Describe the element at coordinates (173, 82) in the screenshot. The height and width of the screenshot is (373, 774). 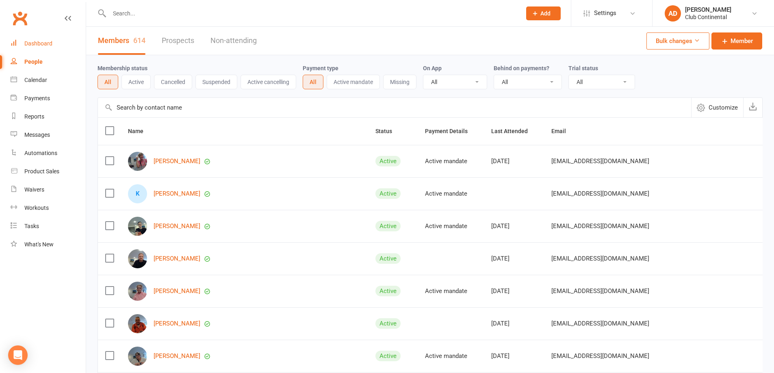
I see `button: Cancelled` at that location.